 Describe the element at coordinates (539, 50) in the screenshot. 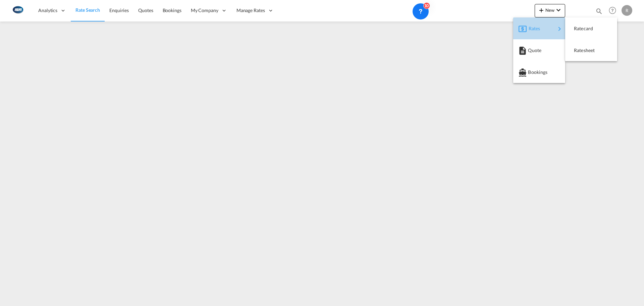

I see `button: Quote` at that location.